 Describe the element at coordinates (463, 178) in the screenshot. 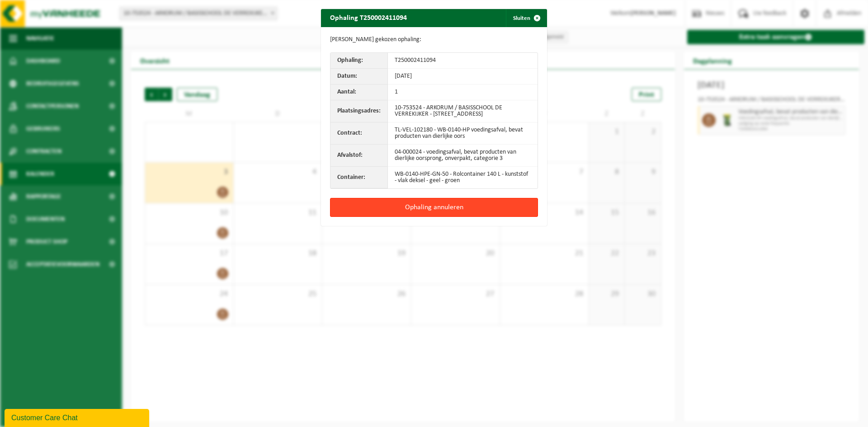

I see `td: WB-0140-HPE-GN-50 - Rolcontainer 140 L - kunststof - vlak deksel - geel - groen` at that location.